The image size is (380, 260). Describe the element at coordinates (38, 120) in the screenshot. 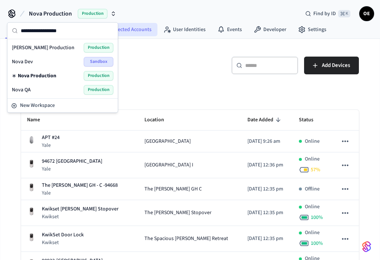

I see `span: Name` at that location.